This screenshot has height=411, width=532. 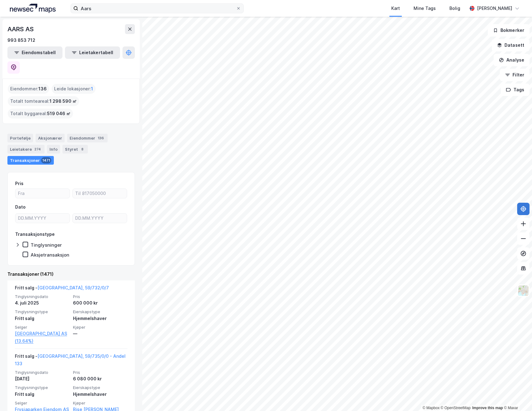 What do you see at coordinates (33, 8) in the screenshot?
I see `img: logo.a4113a55bc3d86da70a041830d287a7e.svg` at bounding box center [33, 8].